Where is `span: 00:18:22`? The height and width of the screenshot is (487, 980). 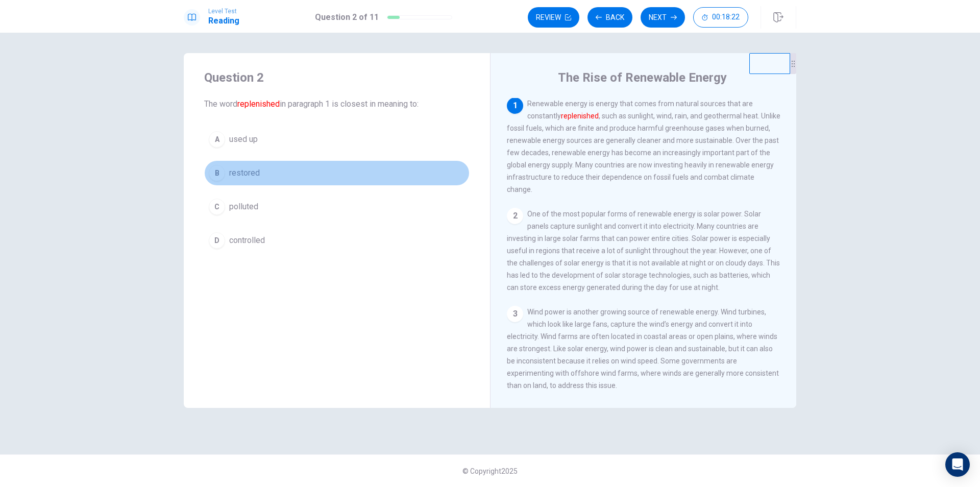 span: 00:18:22 is located at coordinates (726, 17).